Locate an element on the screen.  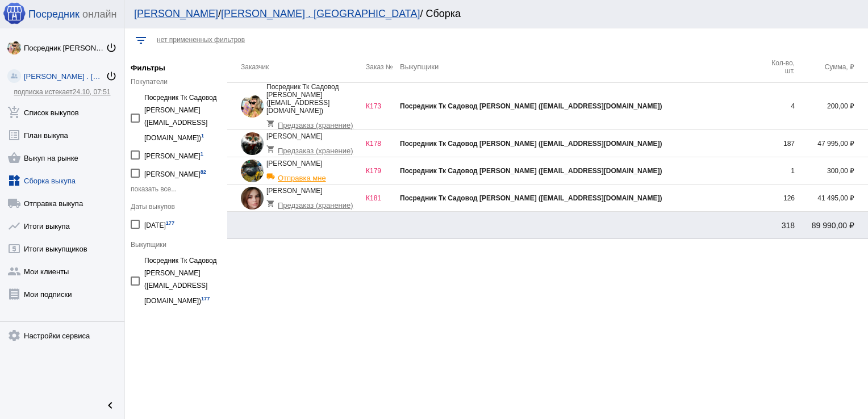
div: К179 is located at coordinates (383, 171).